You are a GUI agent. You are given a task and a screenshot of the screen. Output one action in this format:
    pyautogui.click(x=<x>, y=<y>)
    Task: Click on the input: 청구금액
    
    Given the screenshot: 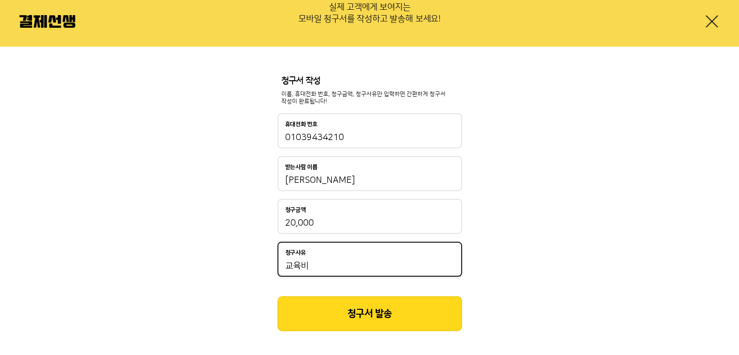 What is the action you would take?
    pyautogui.click(x=370, y=223)
    